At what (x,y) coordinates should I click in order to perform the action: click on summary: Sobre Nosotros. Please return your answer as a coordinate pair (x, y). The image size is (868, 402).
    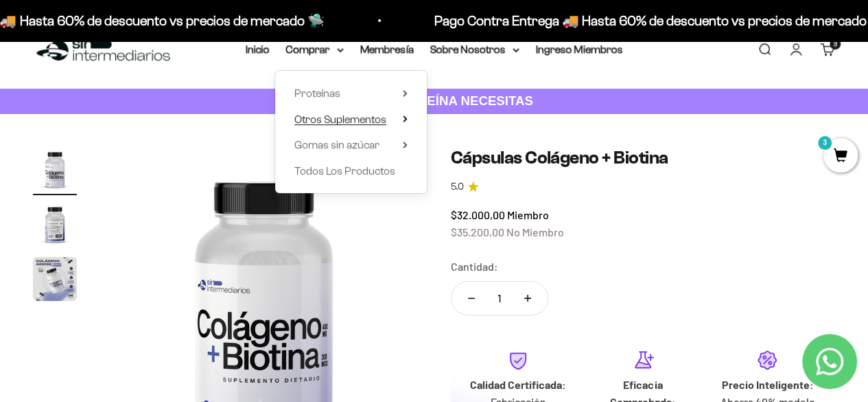
    Looking at the image, I should click on (475, 50).